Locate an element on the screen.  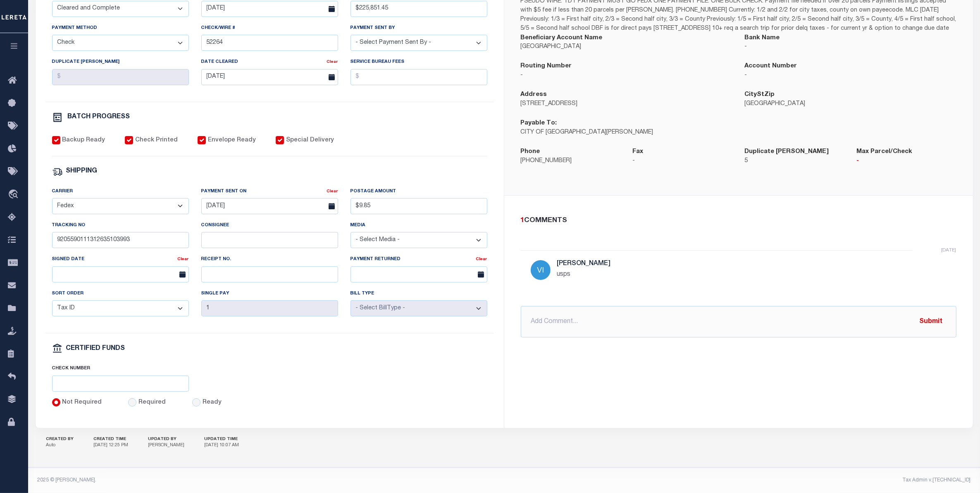
label: Single Pay is located at coordinates (216, 294).